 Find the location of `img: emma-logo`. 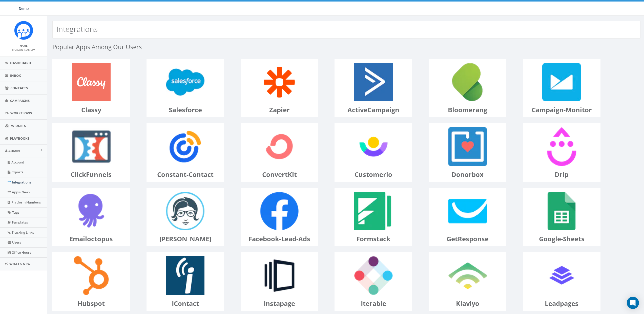

img: emma-logo is located at coordinates (185, 211).